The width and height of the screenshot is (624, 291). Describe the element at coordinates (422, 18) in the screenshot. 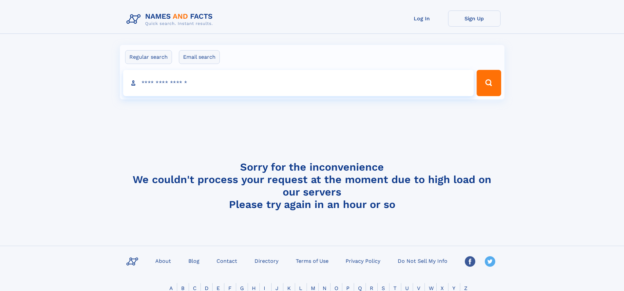

I see `a: Log In` at that location.